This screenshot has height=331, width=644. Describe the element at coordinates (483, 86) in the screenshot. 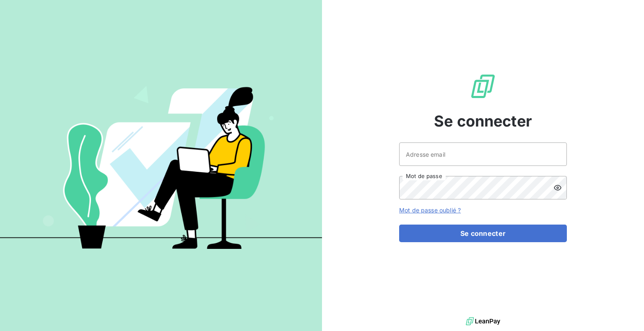

I see `img: Logo LeanPay` at that location.